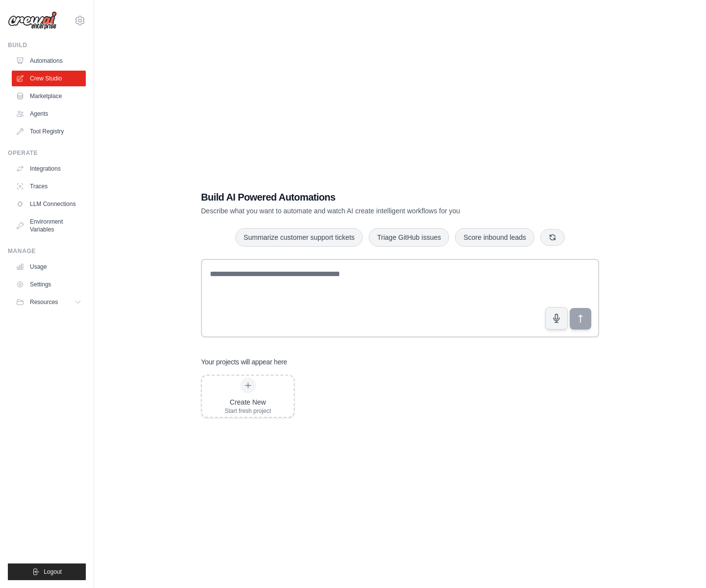  What do you see at coordinates (553, 237) in the screenshot?
I see `button: Get new suggestions` at bounding box center [553, 237].